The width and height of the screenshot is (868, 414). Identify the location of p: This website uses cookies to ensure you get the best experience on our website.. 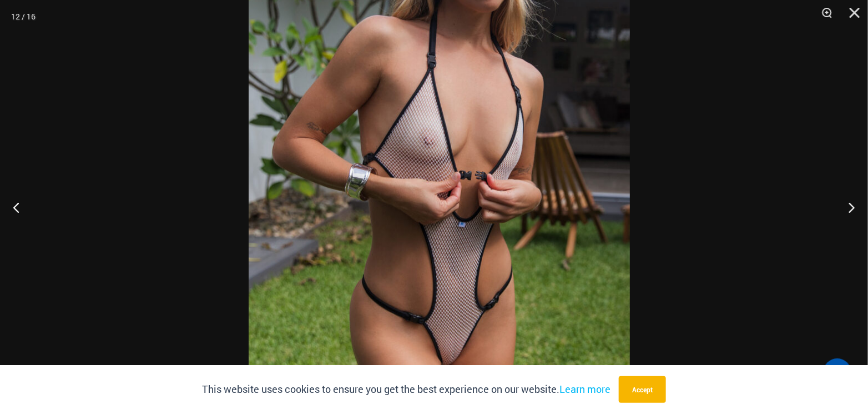
(406, 389).